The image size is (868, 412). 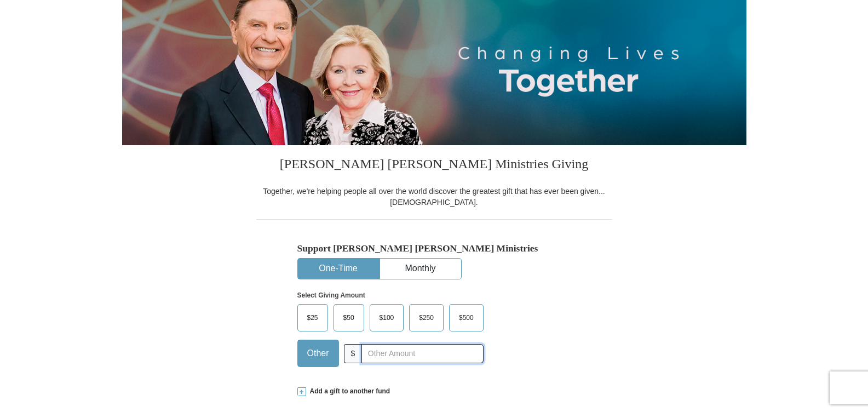 What do you see at coordinates (422, 353) in the screenshot?
I see `input: Other Amount` at bounding box center [422, 353].